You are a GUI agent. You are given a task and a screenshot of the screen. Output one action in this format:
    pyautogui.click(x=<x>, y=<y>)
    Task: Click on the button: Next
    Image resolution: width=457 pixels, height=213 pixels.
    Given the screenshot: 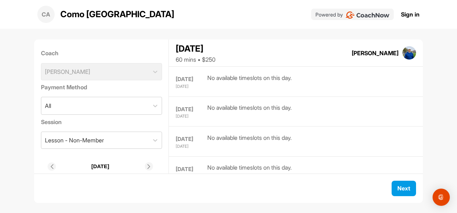 What is the action you would take?
    pyautogui.click(x=404, y=189)
    